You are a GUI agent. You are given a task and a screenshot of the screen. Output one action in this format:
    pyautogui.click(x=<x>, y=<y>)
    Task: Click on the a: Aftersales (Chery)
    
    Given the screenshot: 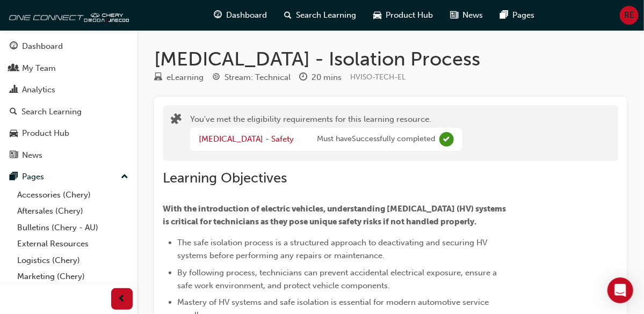 What is the action you would take?
    pyautogui.click(x=72, y=211)
    